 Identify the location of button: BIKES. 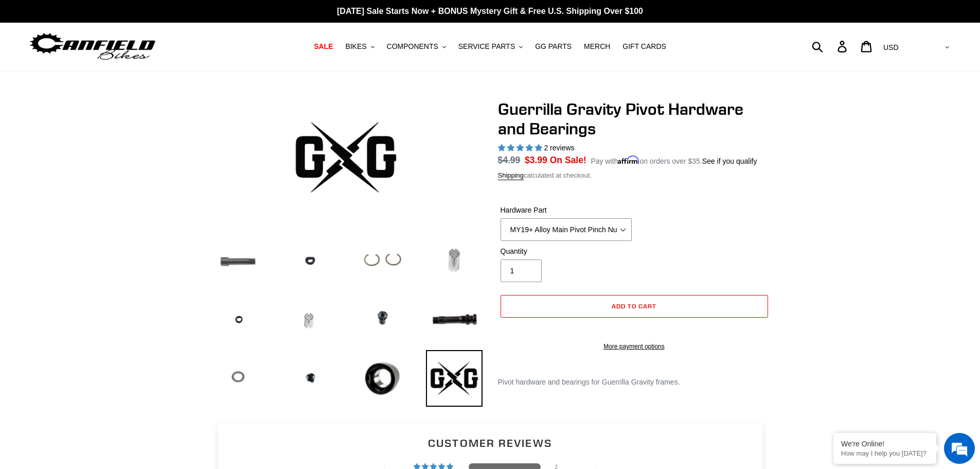
(360, 46).